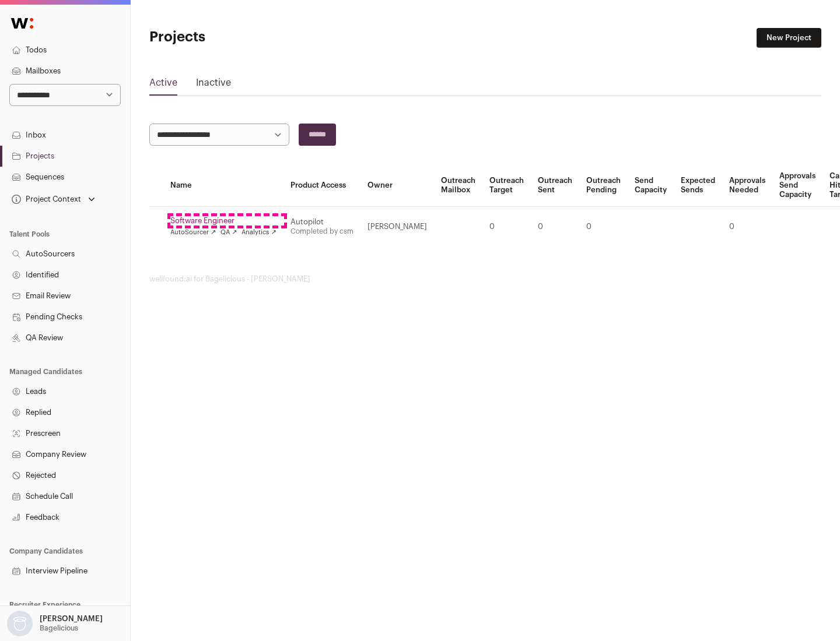 The image size is (840, 641). What do you see at coordinates (193, 233) in the screenshot?
I see `a: AutoSourcer ↗` at bounding box center [193, 233].